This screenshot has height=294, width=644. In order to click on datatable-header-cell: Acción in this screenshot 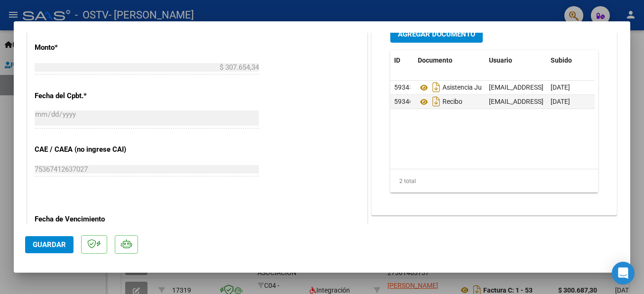, I will do `click(618, 60)`.